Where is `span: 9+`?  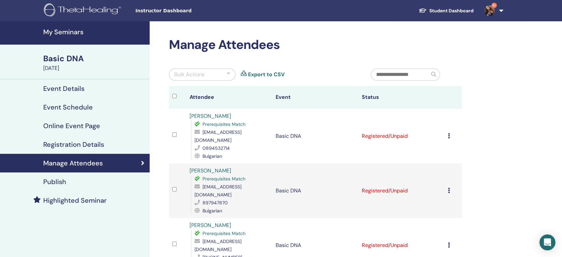
span: 9+ is located at coordinates (494, 5).